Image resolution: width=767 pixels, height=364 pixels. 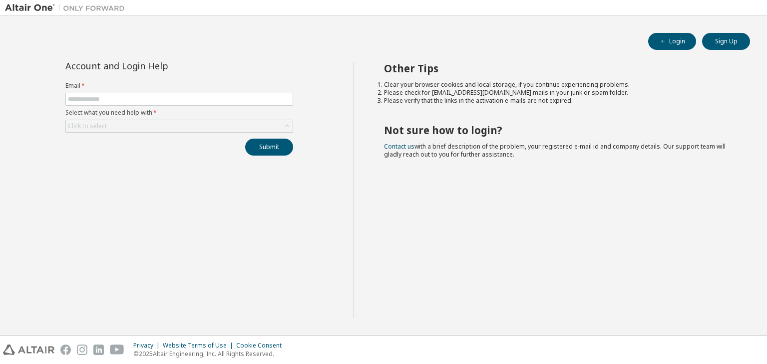 I want to click on div: Website Terms of Use, so click(x=199, y=346).